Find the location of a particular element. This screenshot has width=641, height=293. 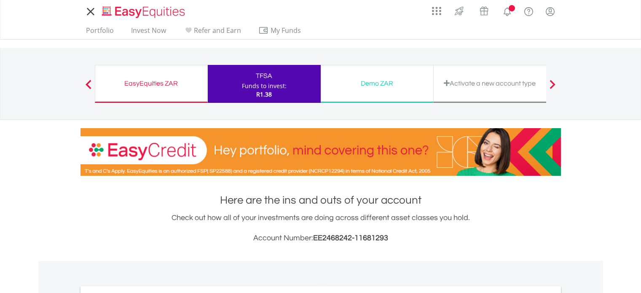

img: vouchers-v2.svg is located at coordinates (484, 11).